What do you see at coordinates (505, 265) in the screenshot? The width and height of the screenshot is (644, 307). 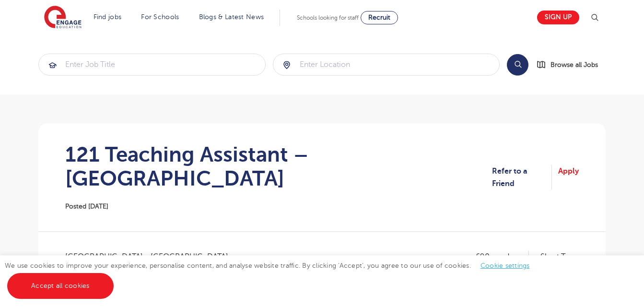 I see `a: Cookie settings` at bounding box center [505, 265].